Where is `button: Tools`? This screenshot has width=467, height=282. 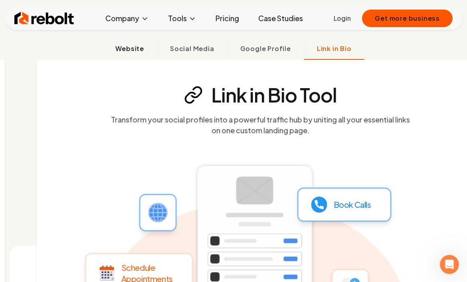 button: Tools is located at coordinates (182, 18).